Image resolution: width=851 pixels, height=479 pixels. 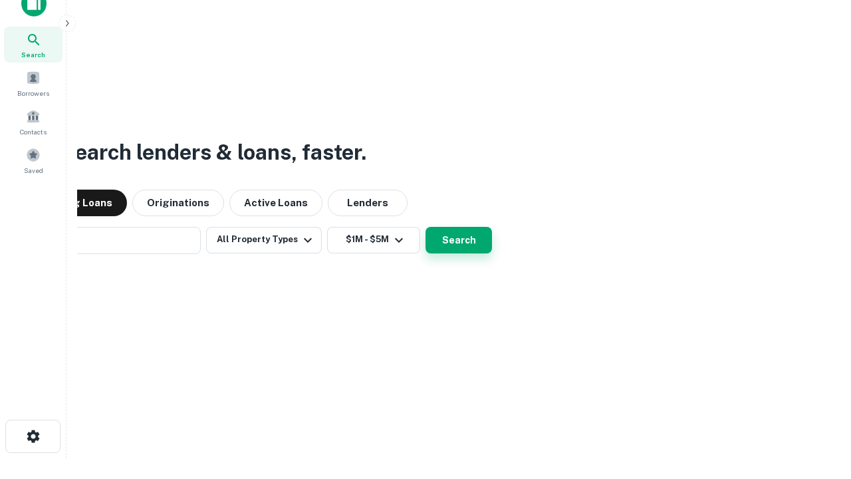 What do you see at coordinates (374, 240) in the screenshot?
I see `button: $1M - $5M` at bounding box center [374, 240].